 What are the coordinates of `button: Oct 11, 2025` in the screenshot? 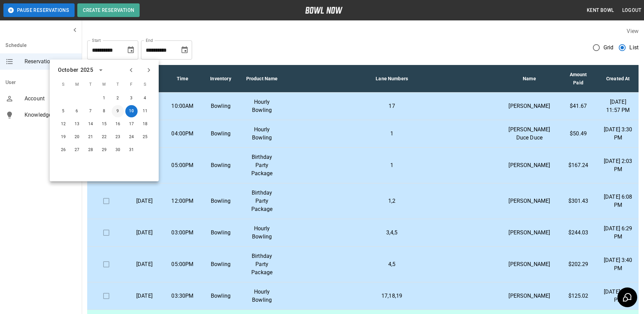 It's located at (145, 111).